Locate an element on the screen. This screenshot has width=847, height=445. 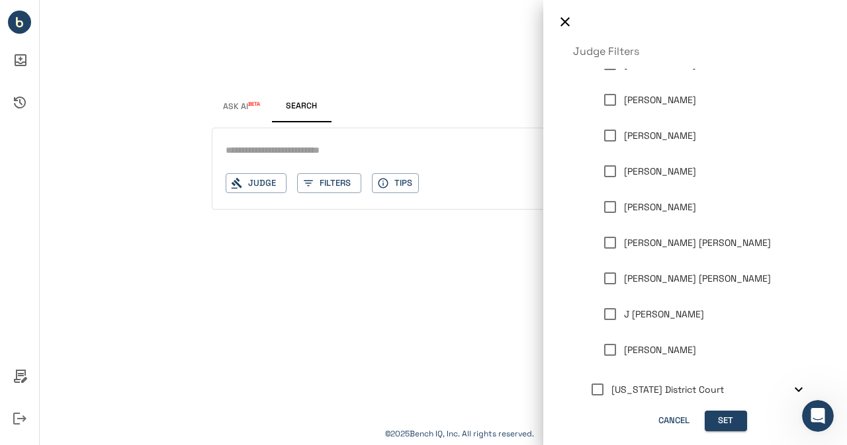
button: Set is located at coordinates (726, 421).